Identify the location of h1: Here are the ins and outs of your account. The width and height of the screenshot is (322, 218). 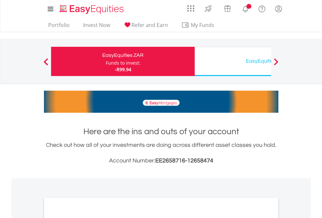
(161, 132).